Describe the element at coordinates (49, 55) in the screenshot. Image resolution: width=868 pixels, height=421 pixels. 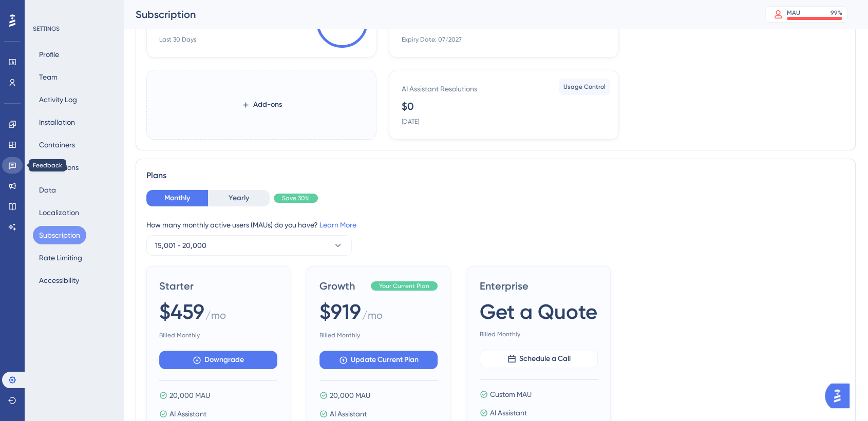
I see `button: Profile` at that location.